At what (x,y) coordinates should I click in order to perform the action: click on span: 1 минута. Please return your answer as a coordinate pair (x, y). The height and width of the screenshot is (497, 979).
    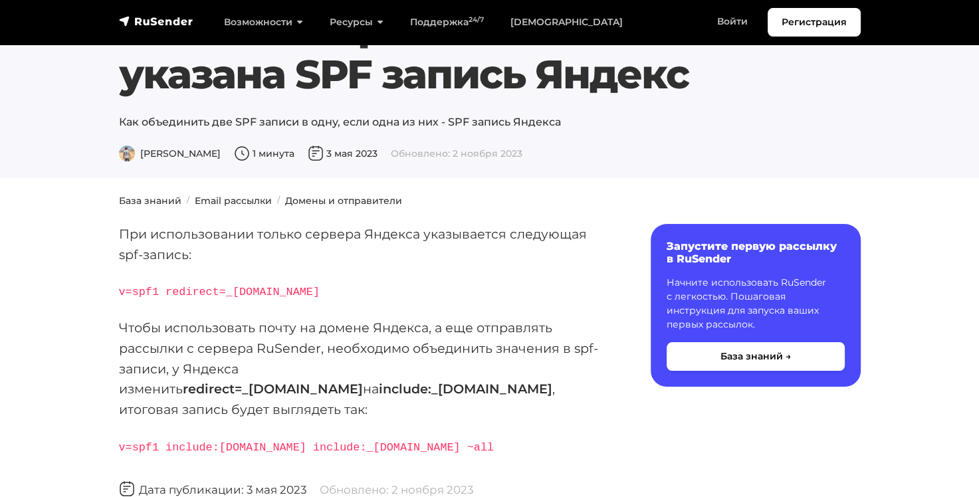
    Looking at the image, I should click on (264, 154).